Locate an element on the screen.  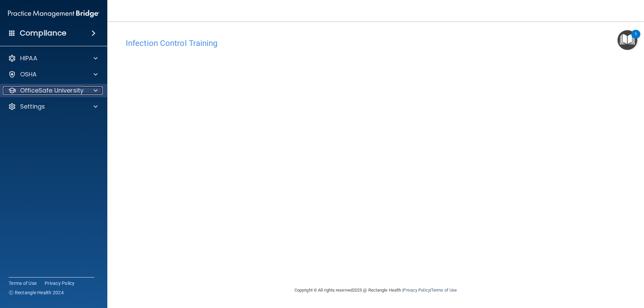
p: OfficeSafe University is located at coordinates (51, 90).